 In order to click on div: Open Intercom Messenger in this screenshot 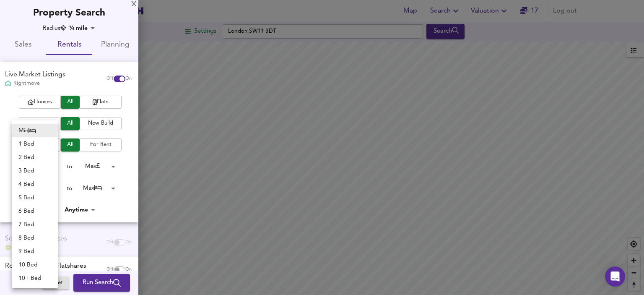, I will do `click(615, 277)`.